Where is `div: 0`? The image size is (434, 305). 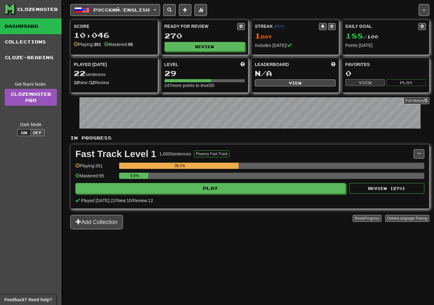
div: 0 is located at coordinates (386, 73).